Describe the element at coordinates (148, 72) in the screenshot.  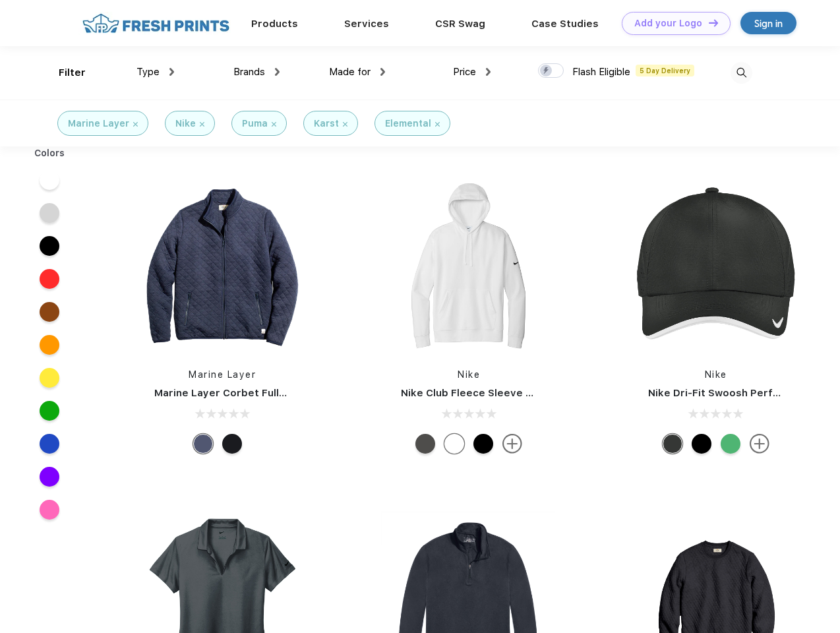
I see `span: Type` at that location.